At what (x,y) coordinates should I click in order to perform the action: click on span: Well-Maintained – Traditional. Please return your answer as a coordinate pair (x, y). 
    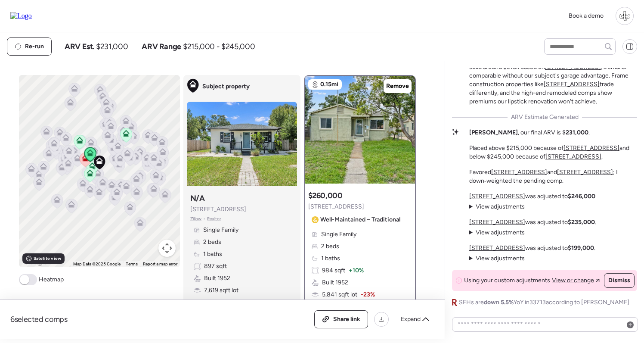
    Looking at the image, I should click on (360, 220).